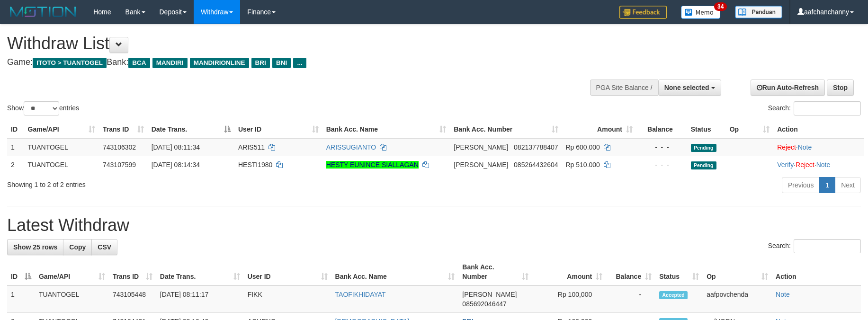 The height and width of the screenshot is (320, 868). What do you see at coordinates (840, 88) in the screenshot?
I see `a: Stop` at bounding box center [840, 88].